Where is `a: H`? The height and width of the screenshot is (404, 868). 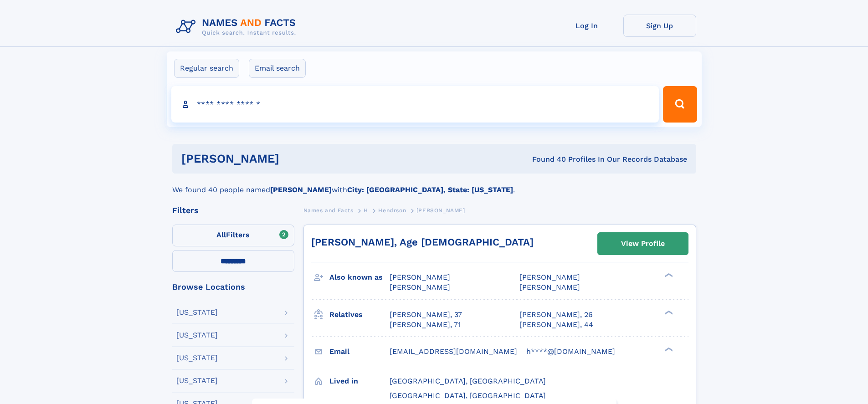 a: H is located at coordinates (366, 210).